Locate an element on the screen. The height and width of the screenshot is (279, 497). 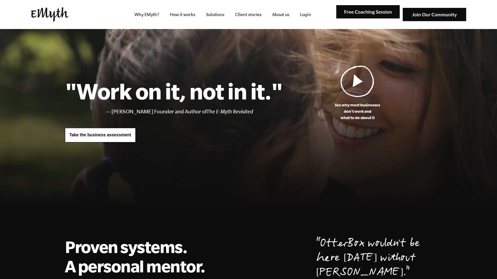
div: Chat Widget is located at coordinates (481, 264).